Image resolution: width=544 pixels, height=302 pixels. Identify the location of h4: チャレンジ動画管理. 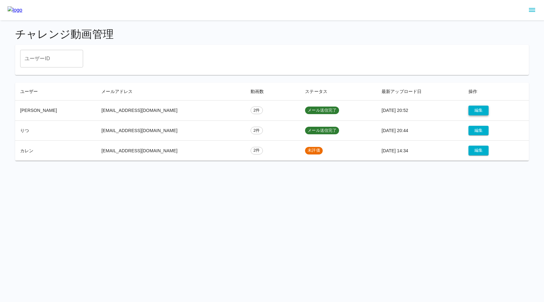
(272, 34).